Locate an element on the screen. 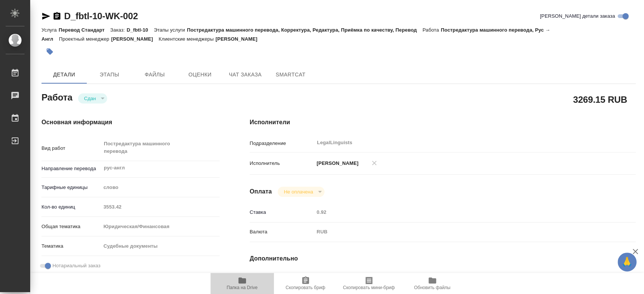 The image size is (644, 294). button: Скопировать ссылку для ЯМессенджера is located at coordinates (46, 16).